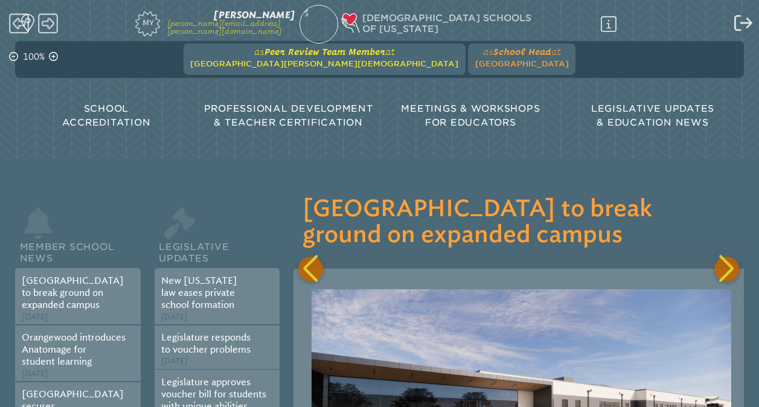  What do you see at coordinates (48, 24) in the screenshot?
I see `span: Forward` at bounding box center [48, 24].